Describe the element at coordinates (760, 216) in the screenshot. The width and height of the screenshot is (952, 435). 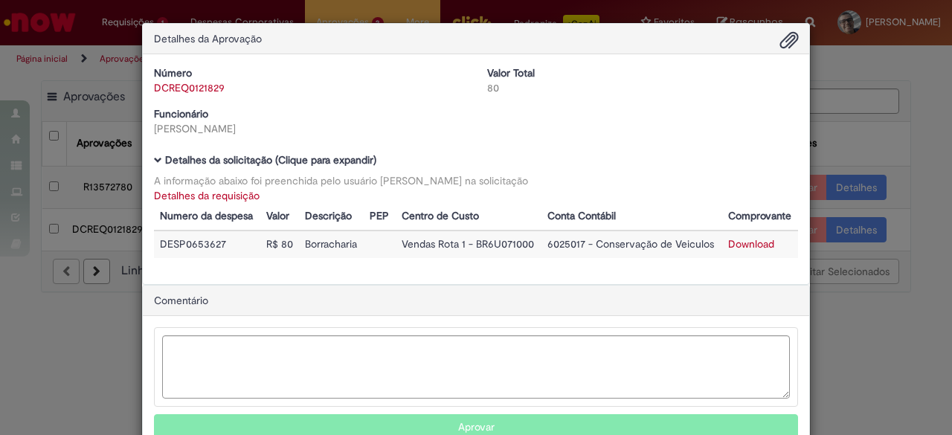
I see `th: Comprovante` at that location.